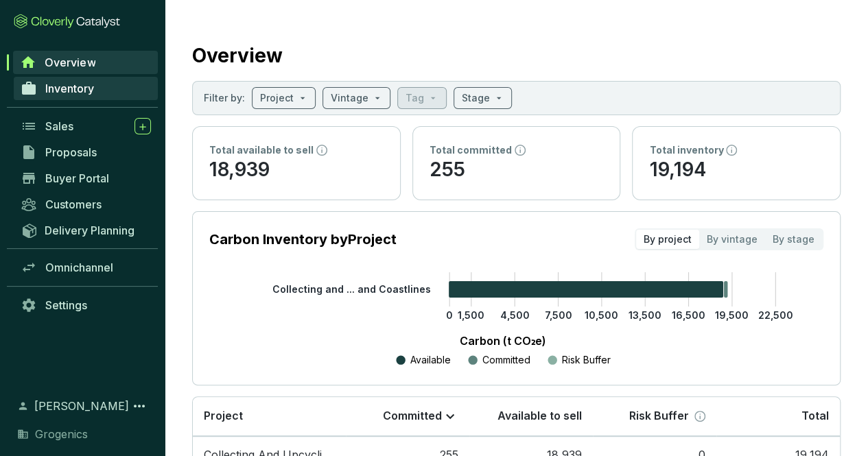  I want to click on p: Filter by:, so click(224, 98).